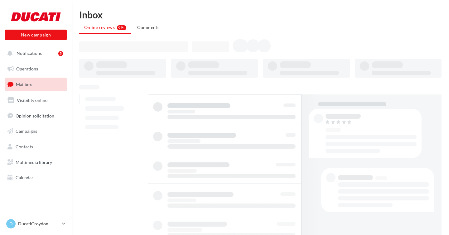 The height and width of the screenshot is (235, 449). Describe the element at coordinates (36, 178) in the screenshot. I see `a: Calendar` at that location.